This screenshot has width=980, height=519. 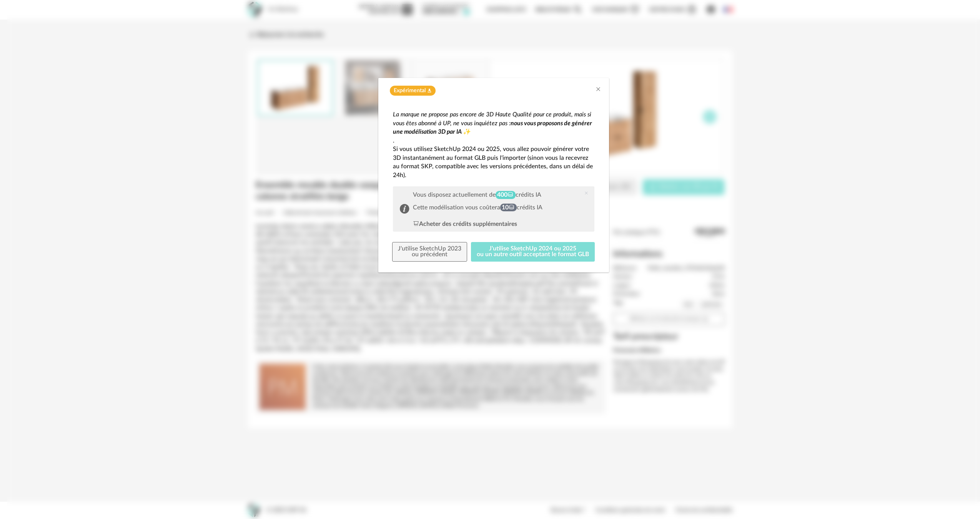 What do you see at coordinates (533, 252) in the screenshot?
I see `button: J'utilise SketchUp 2024 ou 2025ou un autre outil acceptant le format GLB` at bounding box center [533, 252].